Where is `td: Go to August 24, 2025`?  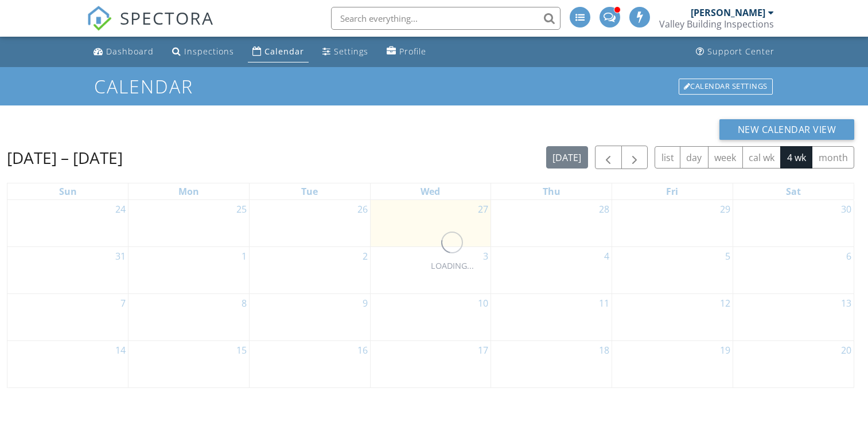 td: Go to August 24, 2025 is located at coordinates (68, 223).